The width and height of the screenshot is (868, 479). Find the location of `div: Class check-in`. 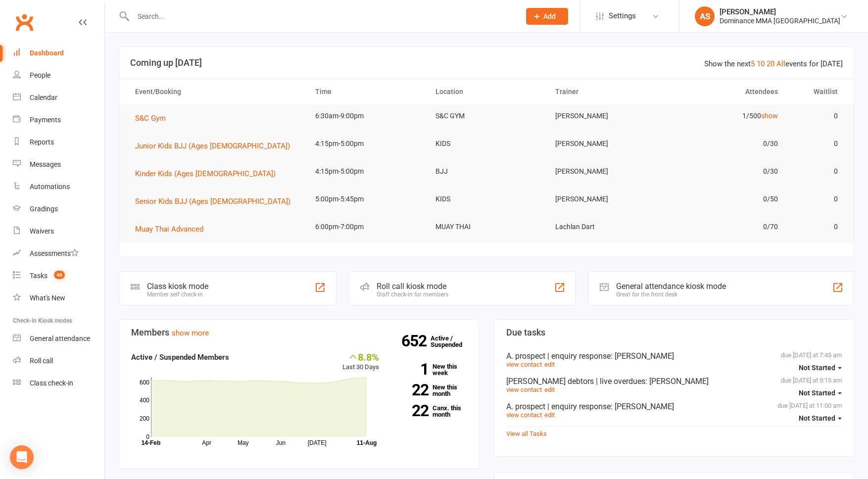

div: Class check-in is located at coordinates (52, 383).